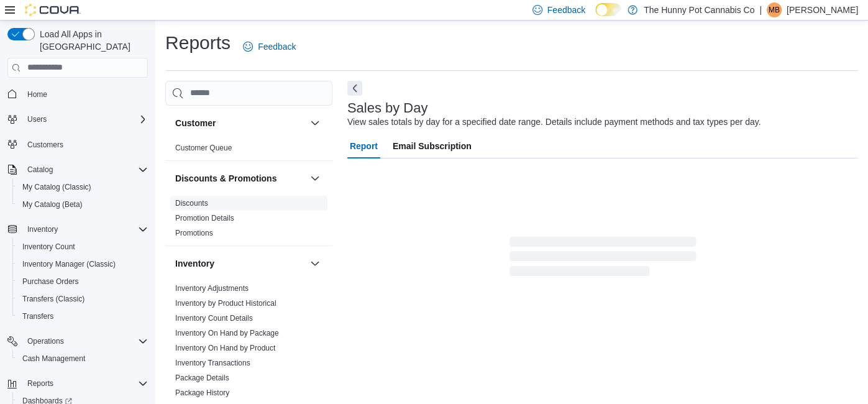  I want to click on a: Cash Management, so click(54, 358).